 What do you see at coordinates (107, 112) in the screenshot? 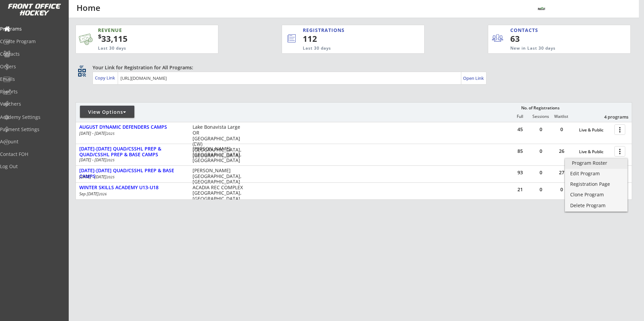
I see `div: View Options` at bounding box center [107, 112].